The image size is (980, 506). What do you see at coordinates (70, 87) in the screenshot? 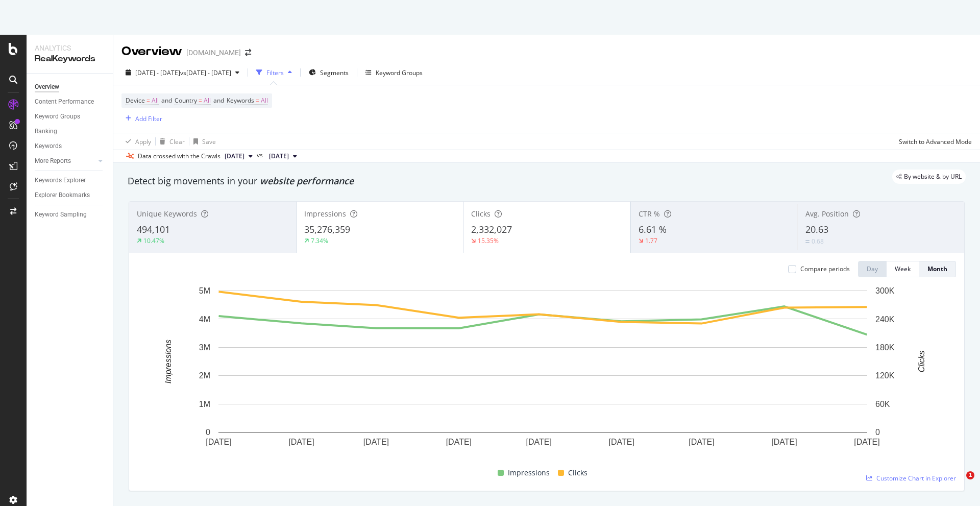
I see `a: Overview` at bounding box center [70, 87].